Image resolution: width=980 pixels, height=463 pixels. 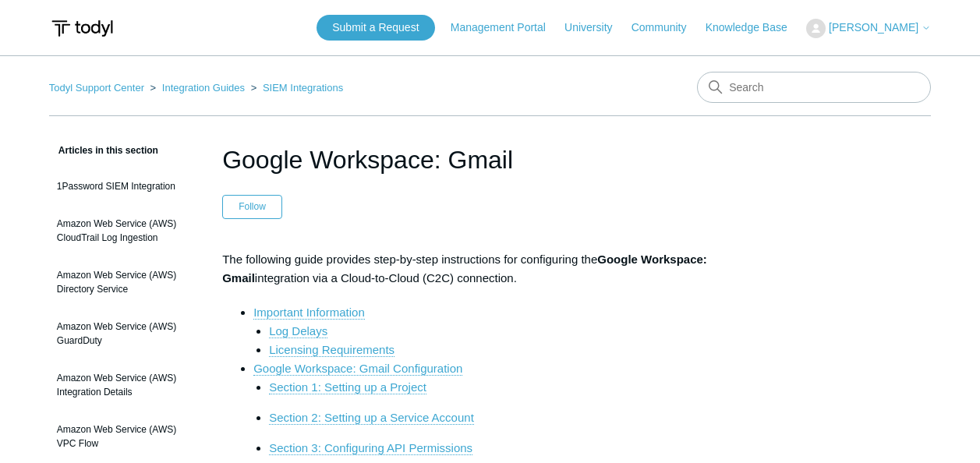 I want to click on a: Amazon Web Service (AWS) VPC Flow, so click(x=124, y=437).